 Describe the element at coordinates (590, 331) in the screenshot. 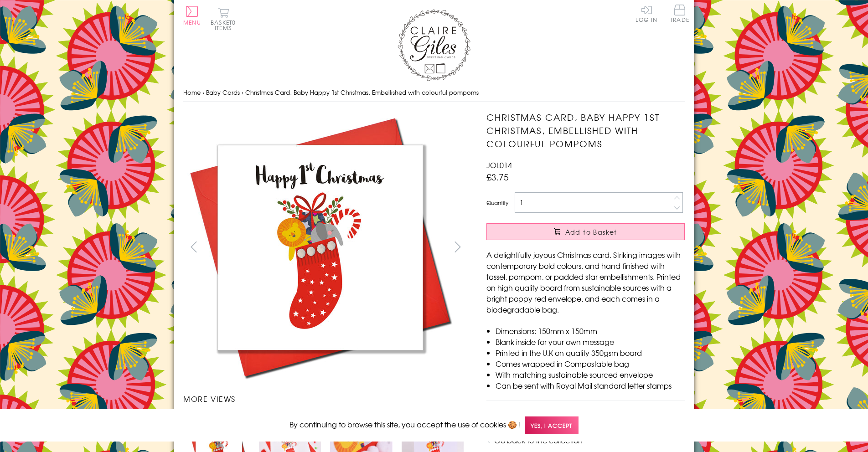

I see `li: Dimensions: 150mm x 150mm` at that location.